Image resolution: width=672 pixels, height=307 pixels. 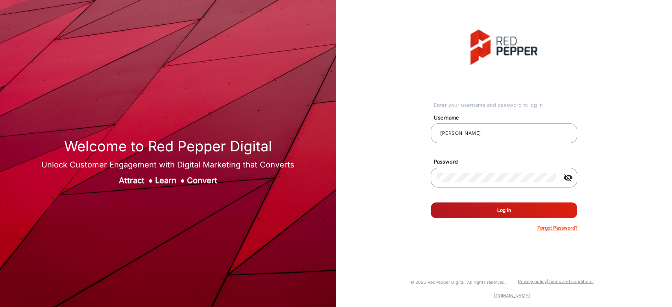 What do you see at coordinates (568, 178) in the screenshot?
I see `mat-icon: visibility_off` at bounding box center [568, 178].